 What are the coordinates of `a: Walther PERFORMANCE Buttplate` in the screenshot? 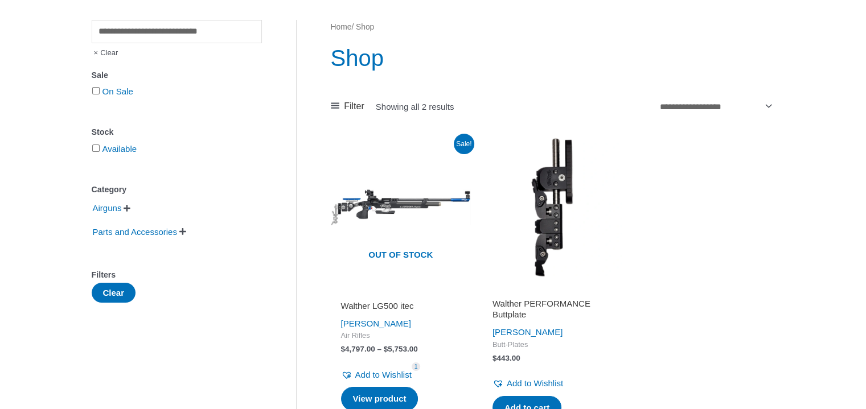 It's located at (552, 311).